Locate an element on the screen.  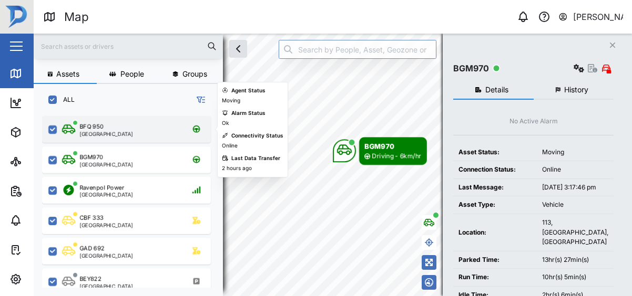
input: Search assets or drivers is located at coordinates (128, 46).